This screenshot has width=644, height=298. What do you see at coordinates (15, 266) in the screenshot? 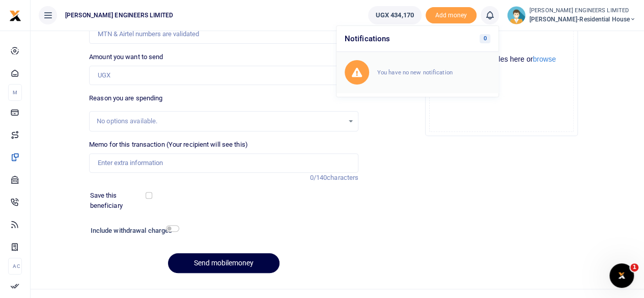
I see `li: Ac` at bounding box center [15, 266].